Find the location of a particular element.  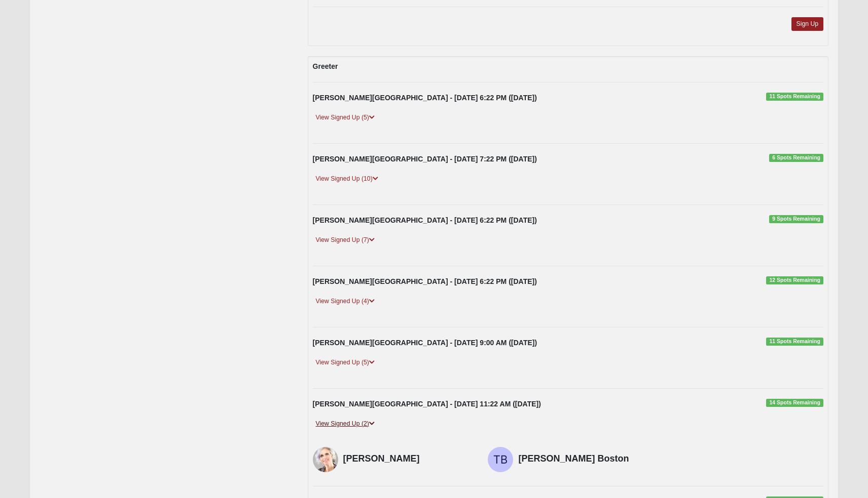

img: Trisha Boston is located at coordinates (500, 460).